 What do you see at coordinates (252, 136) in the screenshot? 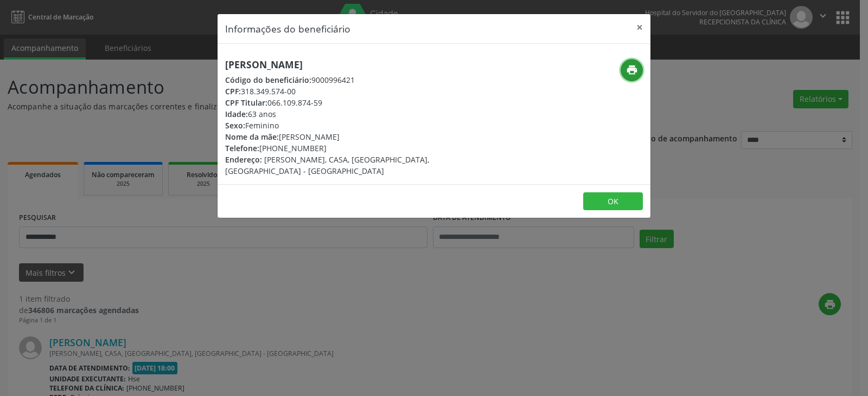
I see `span: Nome da mãe:` at bounding box center [252, 136].